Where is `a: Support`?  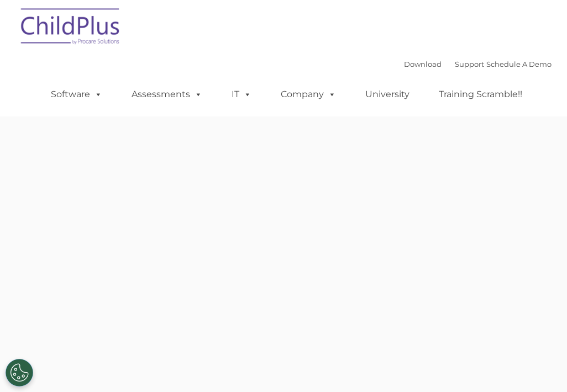
a: Support is located at coordinates (469, 64).